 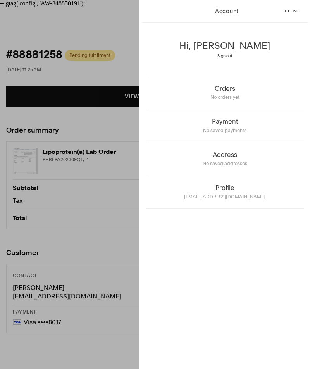 What do you see at coordinates (225, 126) in the screenshot?
I see `a: PaymentNo saved payments` at bounding box center [225, 126].